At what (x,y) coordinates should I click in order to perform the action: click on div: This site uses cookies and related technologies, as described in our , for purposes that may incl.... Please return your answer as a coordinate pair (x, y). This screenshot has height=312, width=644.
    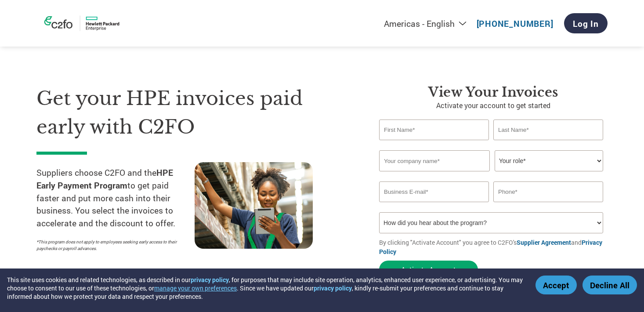
    Looking at the image, I should click on (265, 288).